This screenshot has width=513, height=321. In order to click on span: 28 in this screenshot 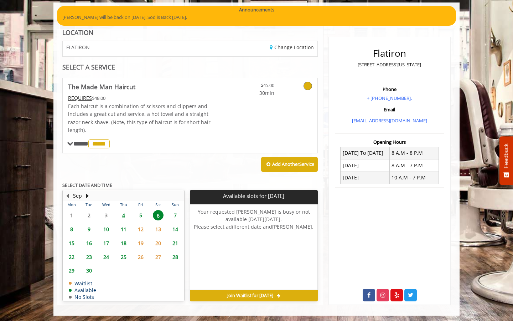, I will do `click(175, 257)`.